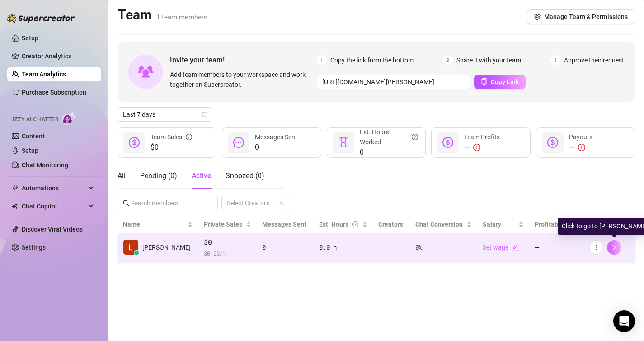 Image resolution: width=644 pixels, height=341 pixels. I want to click on span: calendar, so click(204, 114).